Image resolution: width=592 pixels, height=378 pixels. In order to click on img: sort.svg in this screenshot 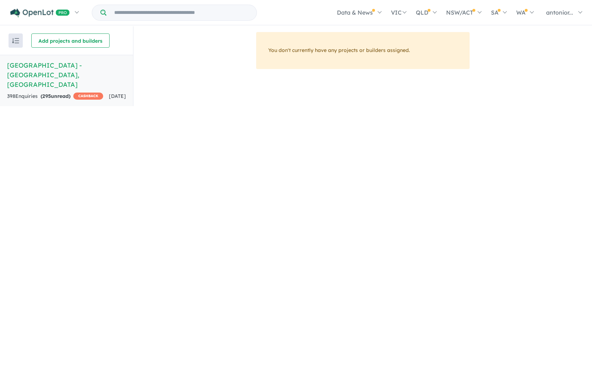, I will do `click(16, 41)`.